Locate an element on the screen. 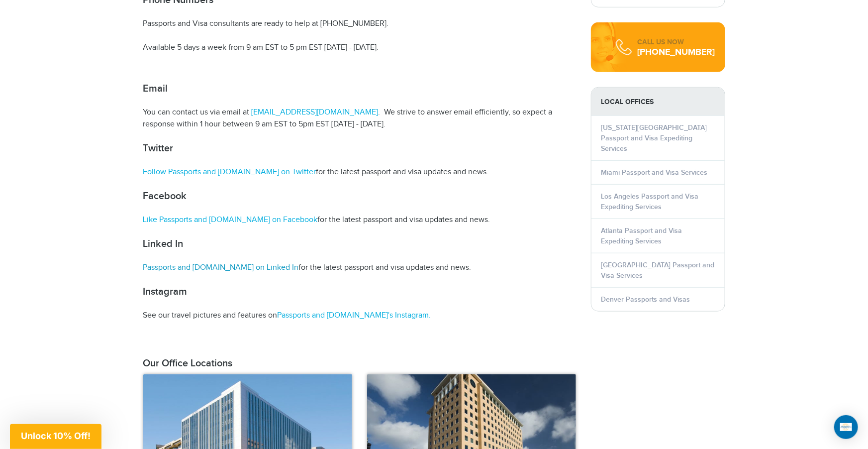 The width and height of the screenshot is (868, 449). h2: Twitter is located at coordinates (359, 148).